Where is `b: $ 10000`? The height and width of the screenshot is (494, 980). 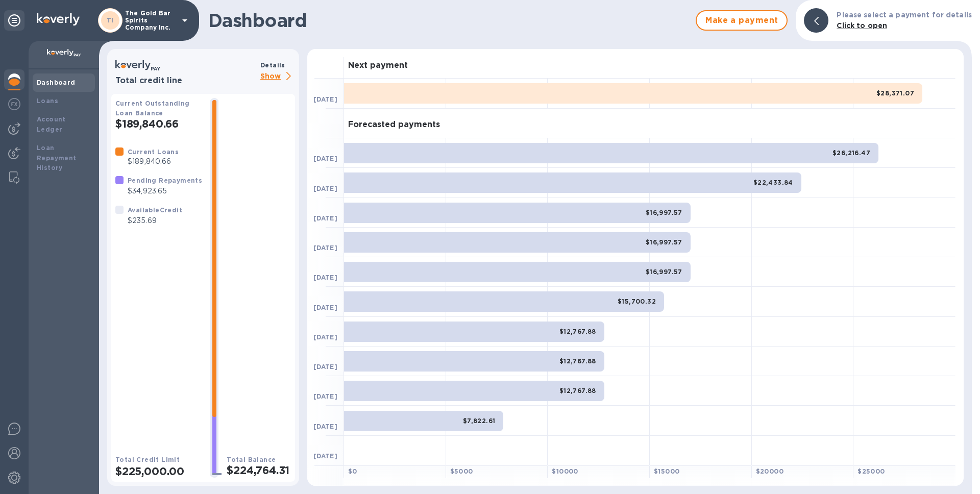
b: $ 10000 is located at coordinates (565, 471).